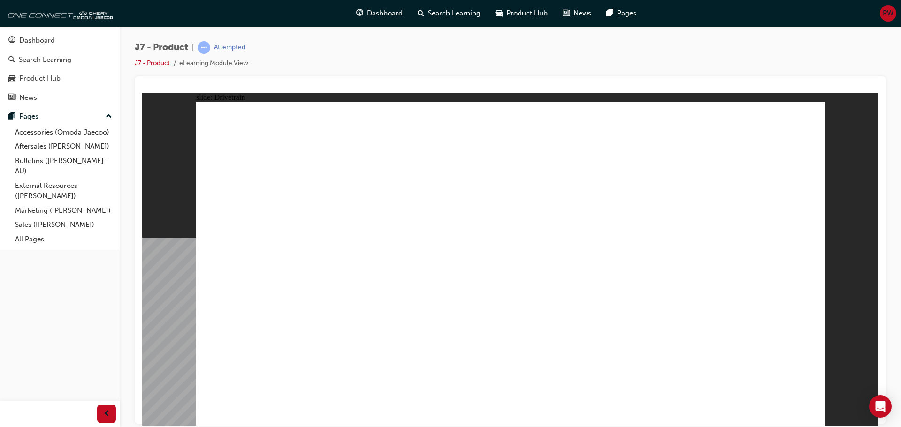 The width and height of the screenshot is (901, 427). What do you see at coordinates (888, 13) in the screenshot?
I see `button: PW` at bounding box center [888, 13].